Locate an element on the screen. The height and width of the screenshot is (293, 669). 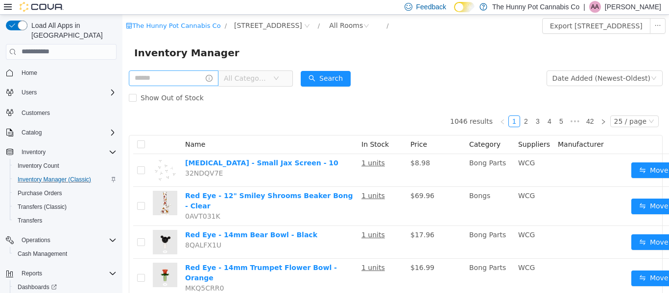
span: 8QALFX1U is located at coordinates (81, 231).